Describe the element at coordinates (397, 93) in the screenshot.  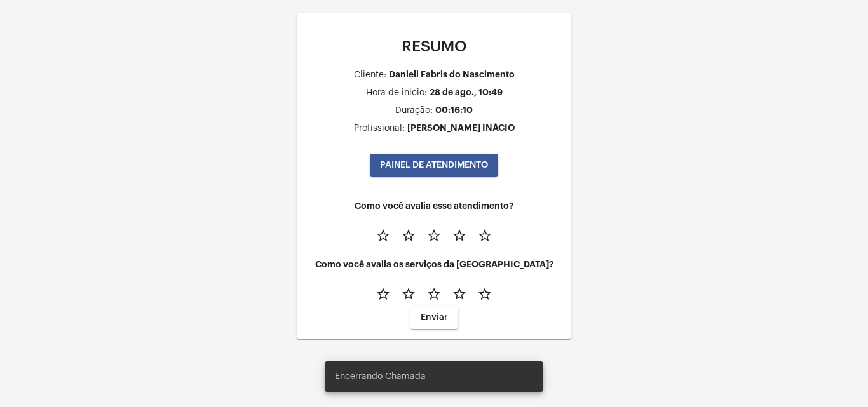
I see `div: Hora de inicio:` at that location.